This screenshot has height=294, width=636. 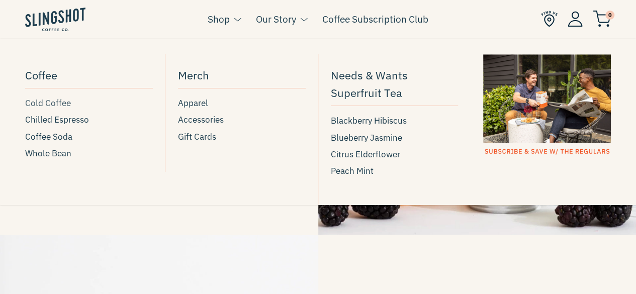 What do you see at coordinates (48, 103) in the screenshot?
I see `span: Cold Coffee` at bounding box center [48, 103].